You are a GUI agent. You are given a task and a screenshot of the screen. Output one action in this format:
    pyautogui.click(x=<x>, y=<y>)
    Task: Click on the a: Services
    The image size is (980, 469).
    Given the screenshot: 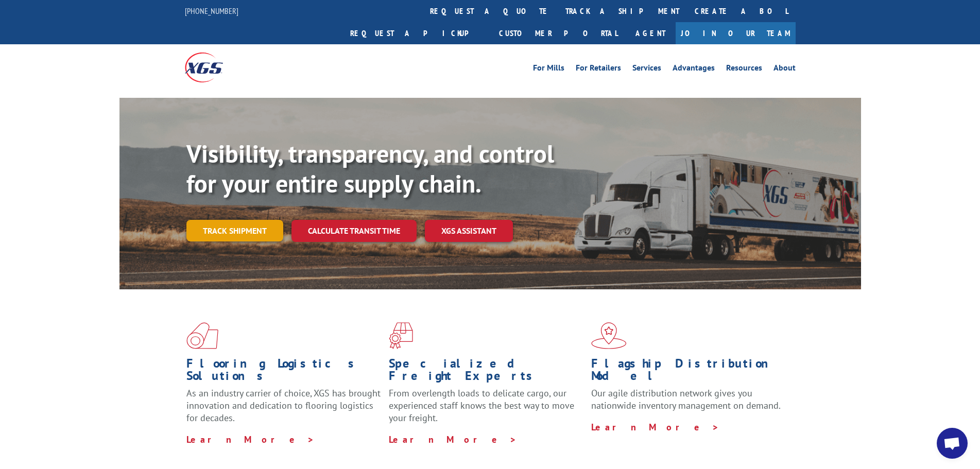 What is the action you would take?
    pyautogui.click(x=647, y=70)
    